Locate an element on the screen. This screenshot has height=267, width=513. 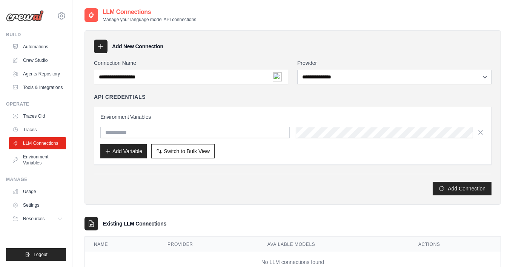
span: Resources is located at coordinates (34, 219).